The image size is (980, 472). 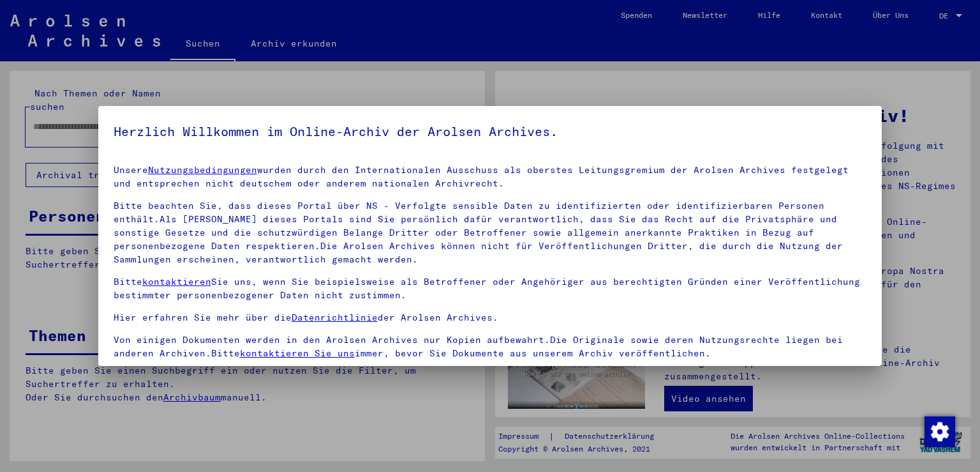 What do you see at coordinates (297, 353) in the screenshot?
I see `a: kontaktieren Sie uns` at bounding box center [297, 353].